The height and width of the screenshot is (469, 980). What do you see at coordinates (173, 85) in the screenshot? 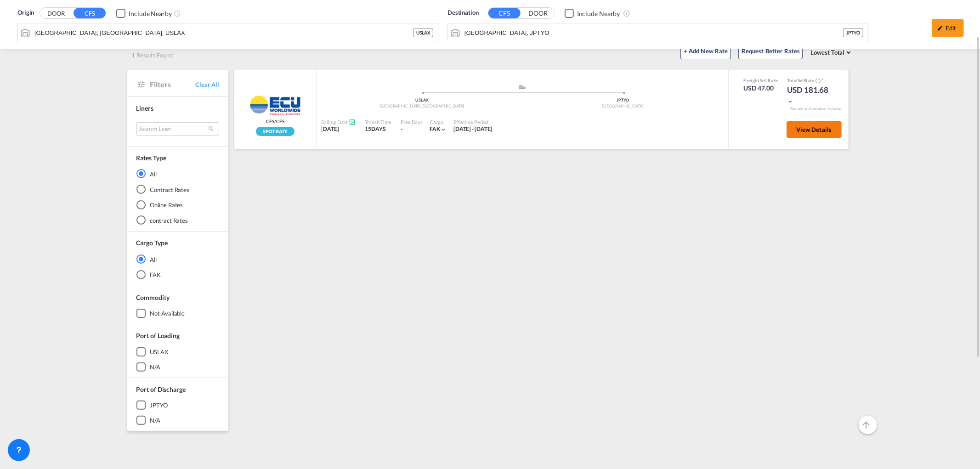
I see `span: Filters` at bounding box center [173, 85].